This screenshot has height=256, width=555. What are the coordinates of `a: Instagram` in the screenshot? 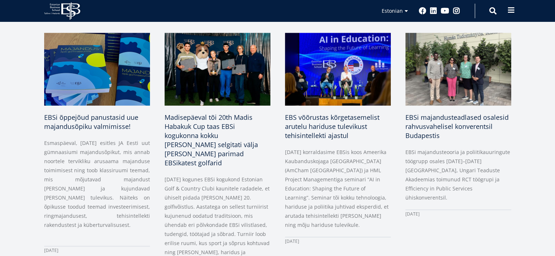 It's located at (456, 11).